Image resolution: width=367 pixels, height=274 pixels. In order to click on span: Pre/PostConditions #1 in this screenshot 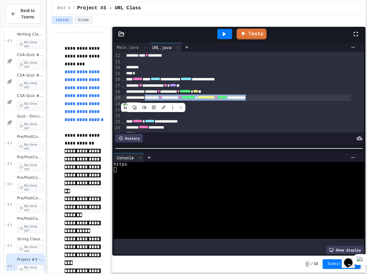, I will do `click(30, 137)`.